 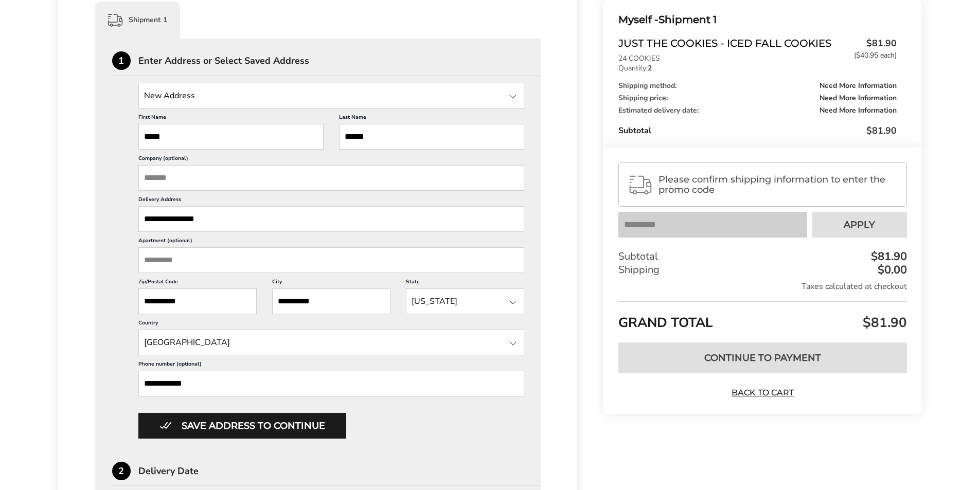 I want to click on div: GRAND TOTAL, so click(x=763, y=318).